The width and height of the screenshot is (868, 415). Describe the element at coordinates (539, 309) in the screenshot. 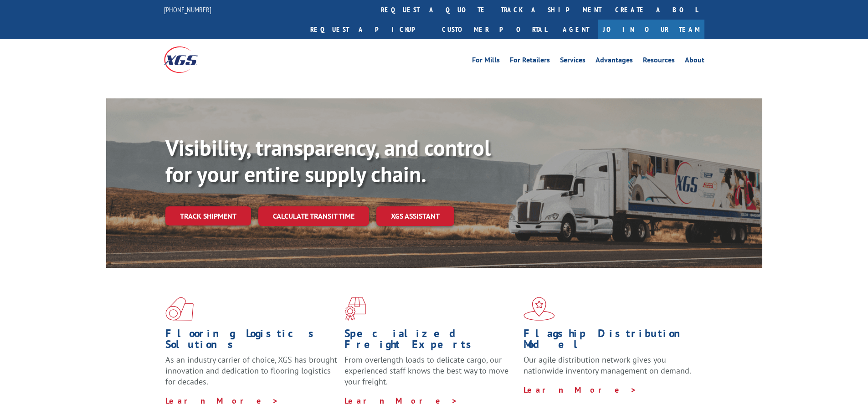

I see `img: xgs-icon-flagship-distribution-model-red` at that location.